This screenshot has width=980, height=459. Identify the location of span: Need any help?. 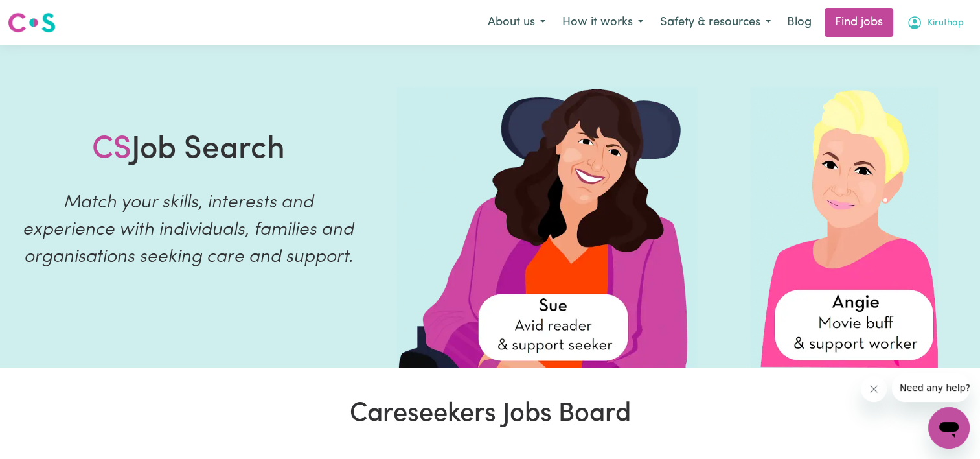
(43, 14).